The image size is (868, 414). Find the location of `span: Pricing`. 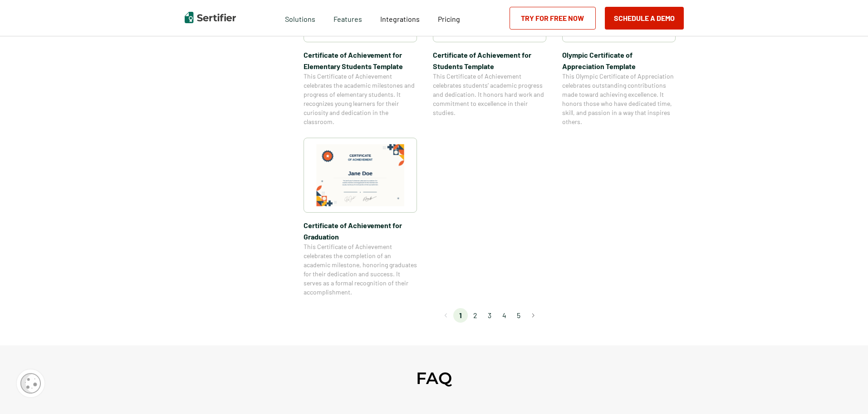

span: Pricing is located at coordinates (449, 18).